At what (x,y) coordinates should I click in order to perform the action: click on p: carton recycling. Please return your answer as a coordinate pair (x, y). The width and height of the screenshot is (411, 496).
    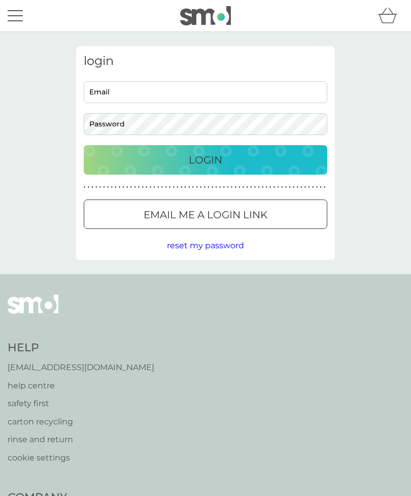
    Looking at the image, I should click on (81, 422).